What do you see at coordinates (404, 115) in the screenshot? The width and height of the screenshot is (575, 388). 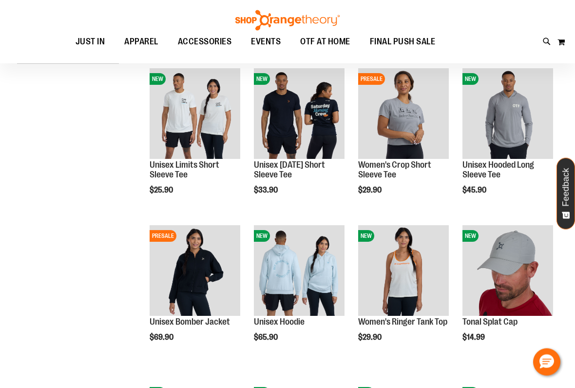 I see `a: Image of Womens Crop TeePRESALE` at bounding box center [404, 115].